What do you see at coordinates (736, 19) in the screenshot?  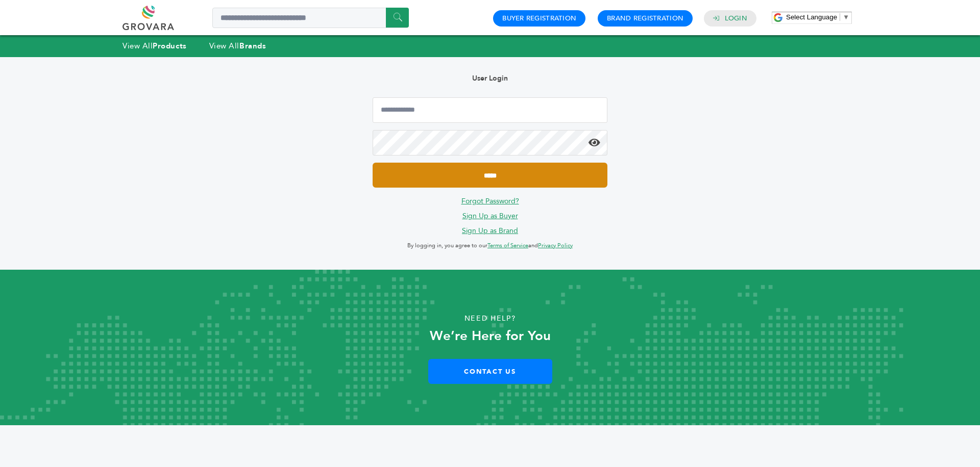 I see `a: Login` at bounding box center [736, 19].